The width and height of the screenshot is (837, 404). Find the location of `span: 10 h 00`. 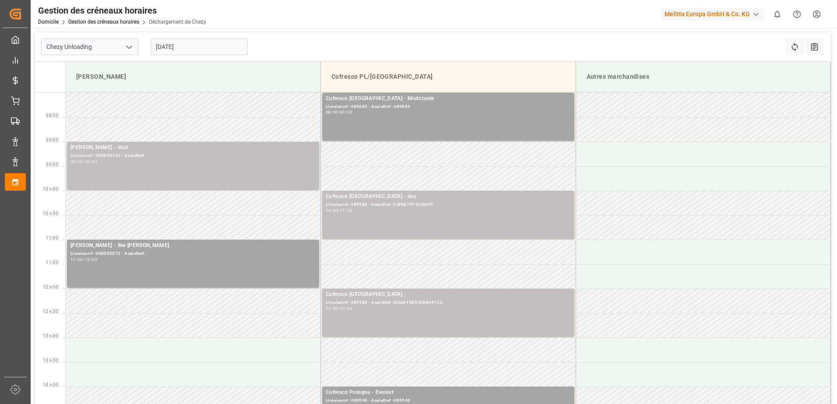

span: 10 h 00 is located at coordinates (50, 189).